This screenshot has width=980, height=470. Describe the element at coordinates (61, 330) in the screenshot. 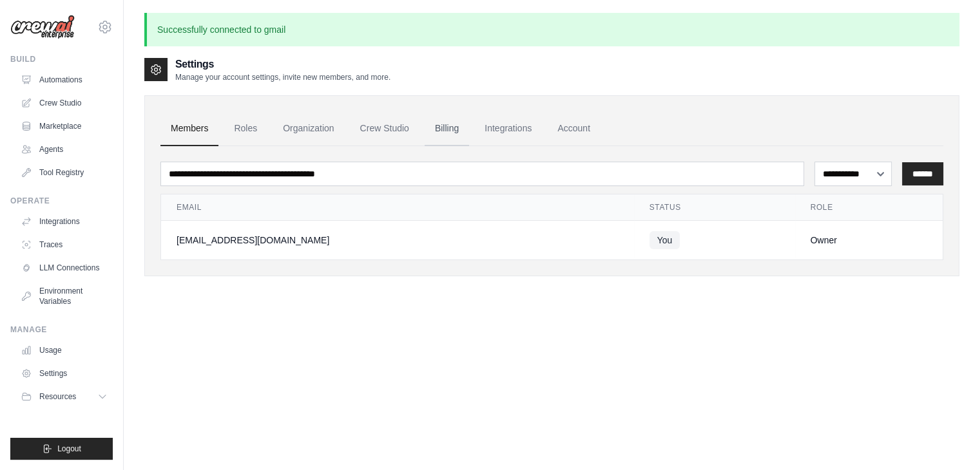

I see `div: Manage` at that location.